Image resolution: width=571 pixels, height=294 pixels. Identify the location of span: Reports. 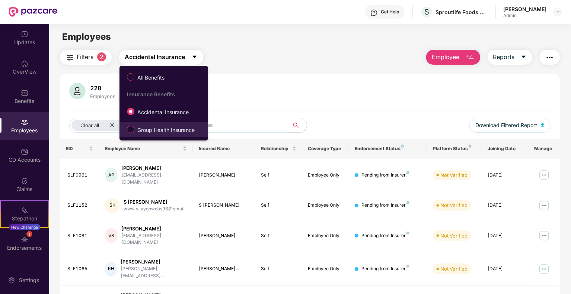
(504, 57).